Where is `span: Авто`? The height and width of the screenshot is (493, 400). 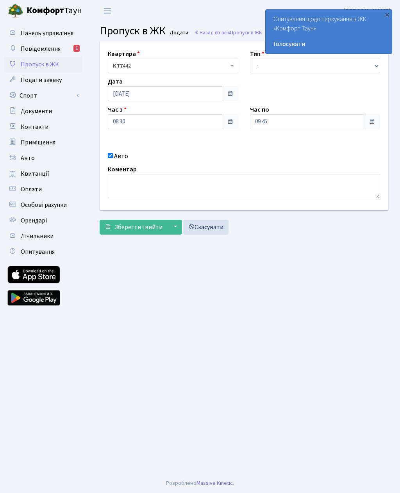
span: Авто is located at coordinates (28, 158).